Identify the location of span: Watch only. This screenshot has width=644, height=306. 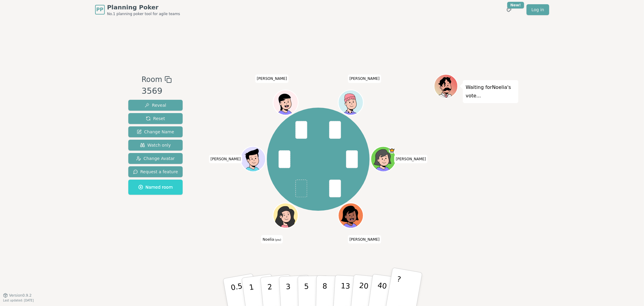
(156, 145).